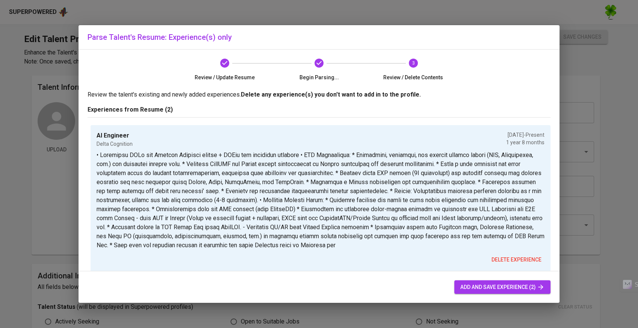  Describe the element at coordinates (225, 77) in the screenshot. I see `span: Review / Update Resume` at that location.